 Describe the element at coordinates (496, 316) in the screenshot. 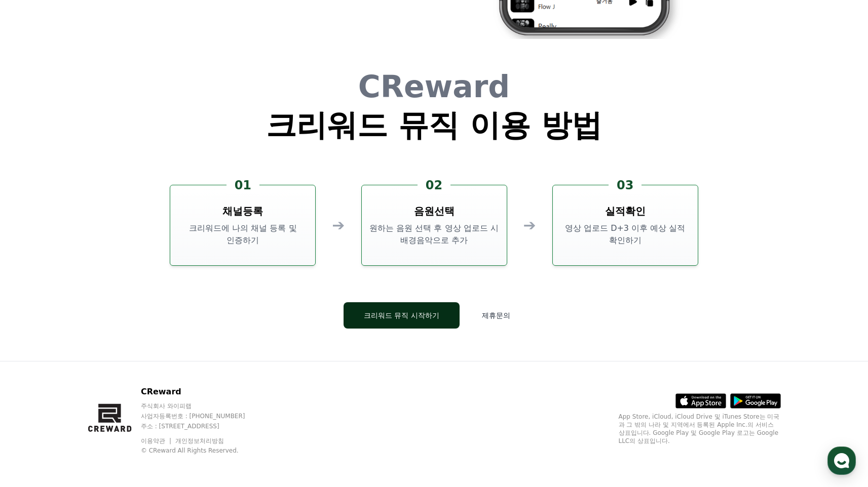

I see `button: 제휴문의` at that location.